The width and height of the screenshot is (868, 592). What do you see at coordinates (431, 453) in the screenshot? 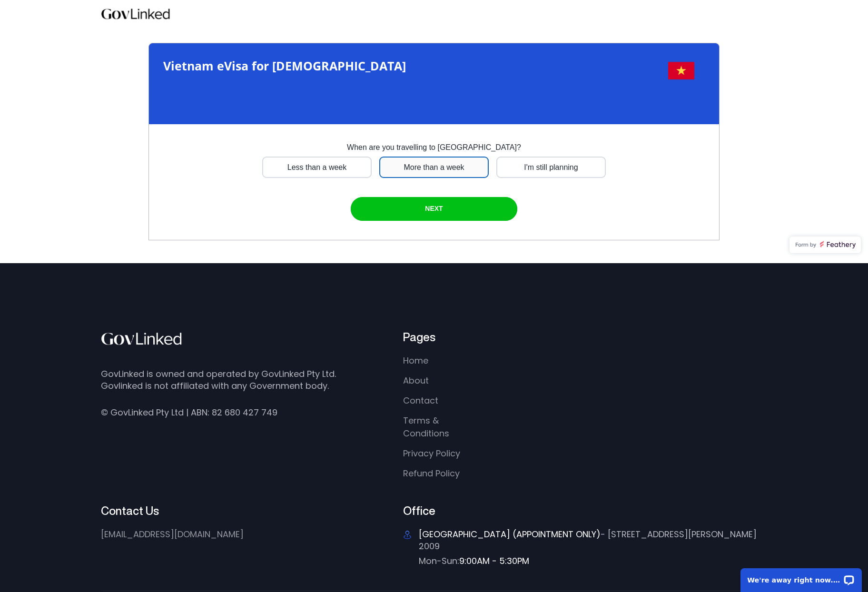
I see `a: Privacy Policy` at bounding box center [431, 453].